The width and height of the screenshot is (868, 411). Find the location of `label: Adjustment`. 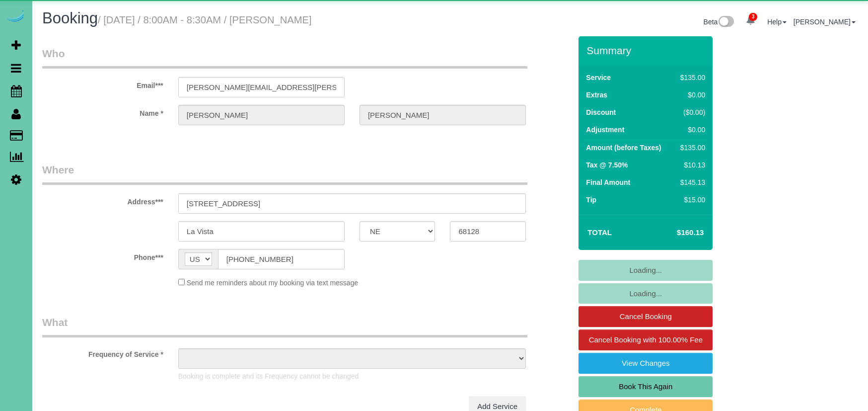

label: Adjustment is located at coordinates (605, 129).